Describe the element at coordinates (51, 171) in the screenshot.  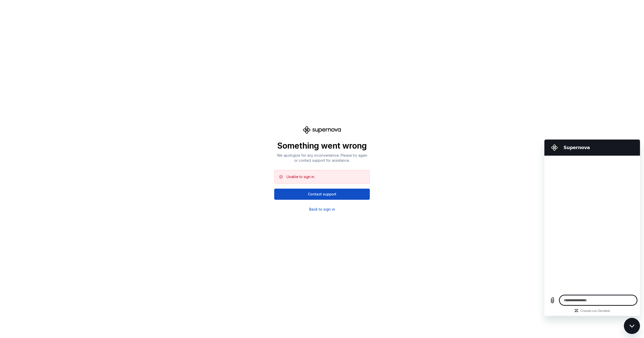
I see `a: Creado con Zendesk: visitar el sitio web de Zendesk en una pestaña nueva` at that location.